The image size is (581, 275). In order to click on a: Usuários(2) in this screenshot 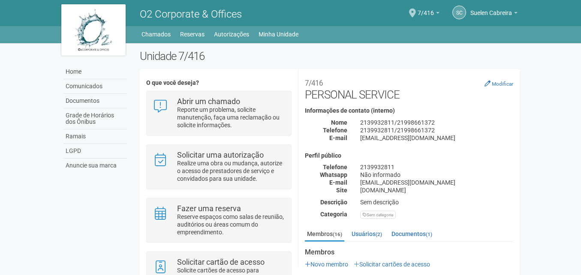, I will do `click(367, 234)`.